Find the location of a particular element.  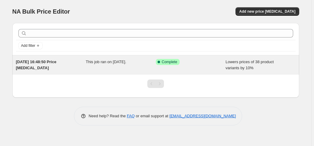

a: FAQ is located at coordinates (131, 116).